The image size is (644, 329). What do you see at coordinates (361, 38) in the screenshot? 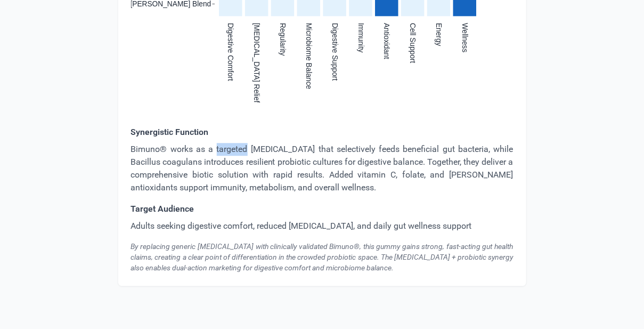
I see `text: Immunity` at bounding box center [361, 38].